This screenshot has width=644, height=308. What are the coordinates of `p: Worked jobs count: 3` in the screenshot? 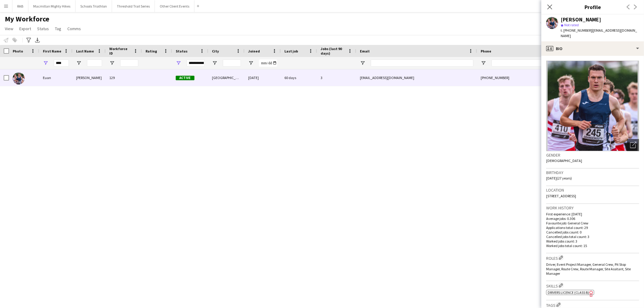 It's located at (593, 241).